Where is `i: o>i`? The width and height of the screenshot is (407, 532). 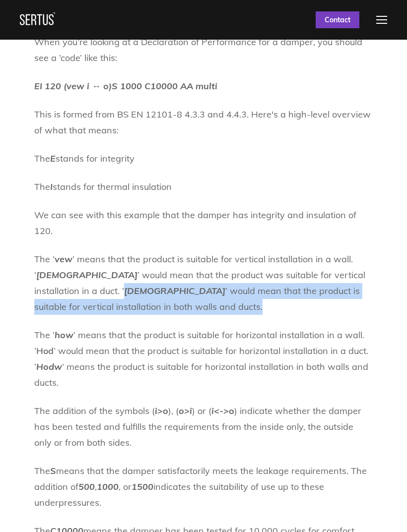
i: o>i is located at coordinates (185, 411).